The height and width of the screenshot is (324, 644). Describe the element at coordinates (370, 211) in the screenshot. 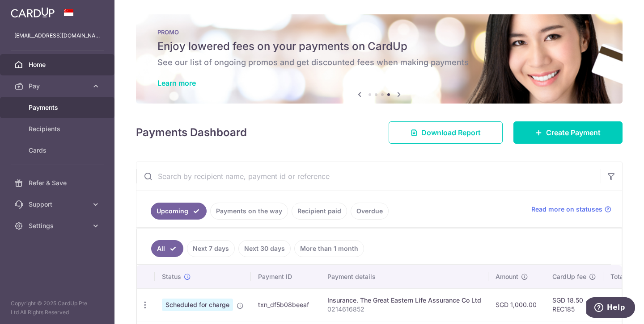

I see `a: Overdue` at that location.